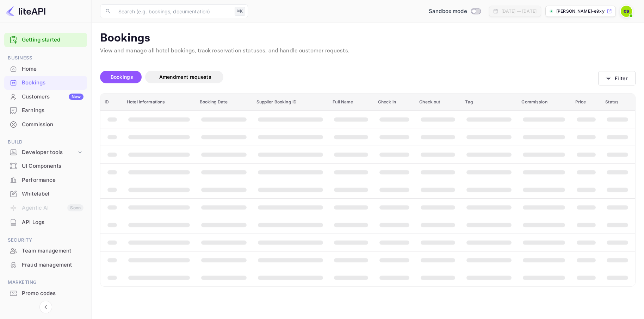 This screenshot has width=644, height=319. I want to click on span: Bookings, so click(122, 77).